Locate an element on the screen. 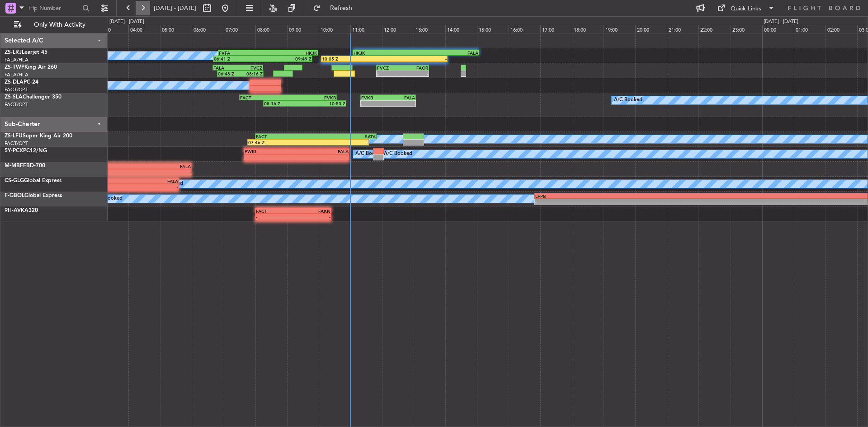  div: 13:00 is located at coordinates (429, 29).